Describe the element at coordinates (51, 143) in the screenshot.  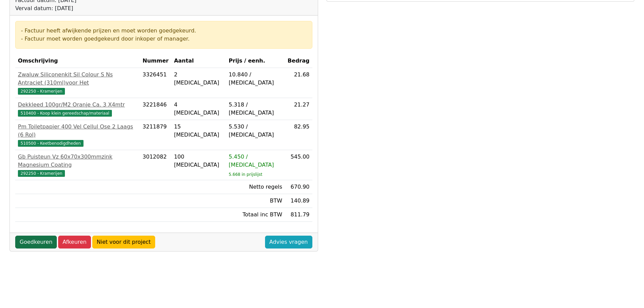
I see `span: 510500 - Keetbenodigdheden` at that location.